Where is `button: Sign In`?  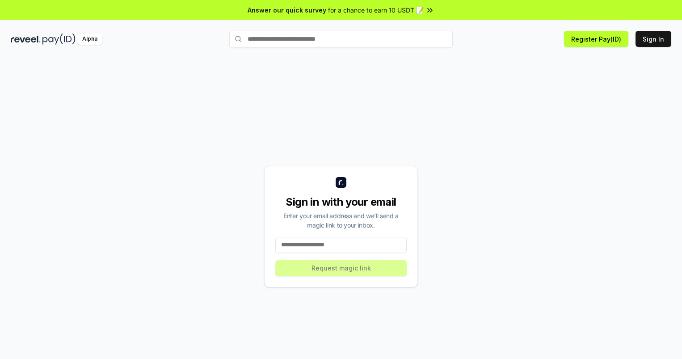
button: Sign In is located at coordinates (654, 39).